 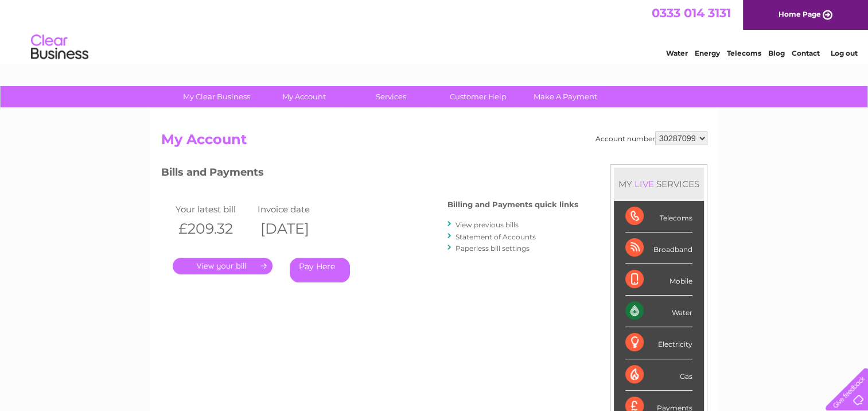 What do you see at coordinates (487, 224) in the screenshot?
I see `a: View previous bills` at bounding box center [487, 224].